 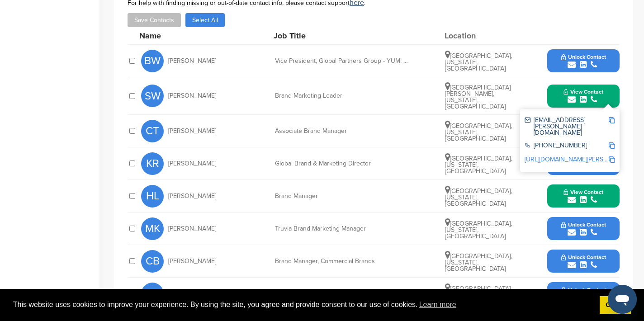 What do you see at coordinates (615, 305) in the screenshot?
I see `a: dismiss cookie message` at bounding box center [615, 305].